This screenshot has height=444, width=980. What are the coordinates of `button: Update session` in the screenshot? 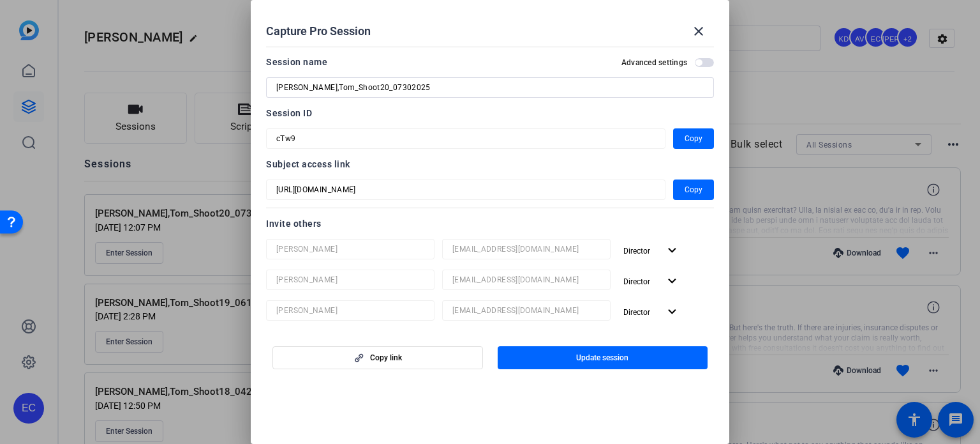 It's located at (603, 358).